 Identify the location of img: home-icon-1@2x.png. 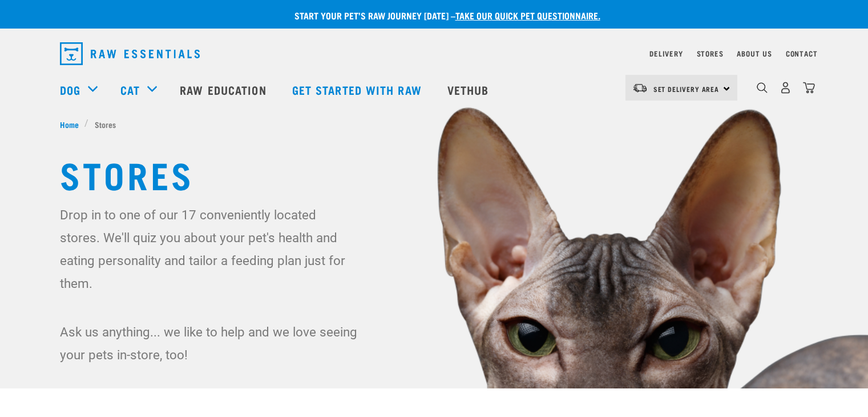
(762, 87).